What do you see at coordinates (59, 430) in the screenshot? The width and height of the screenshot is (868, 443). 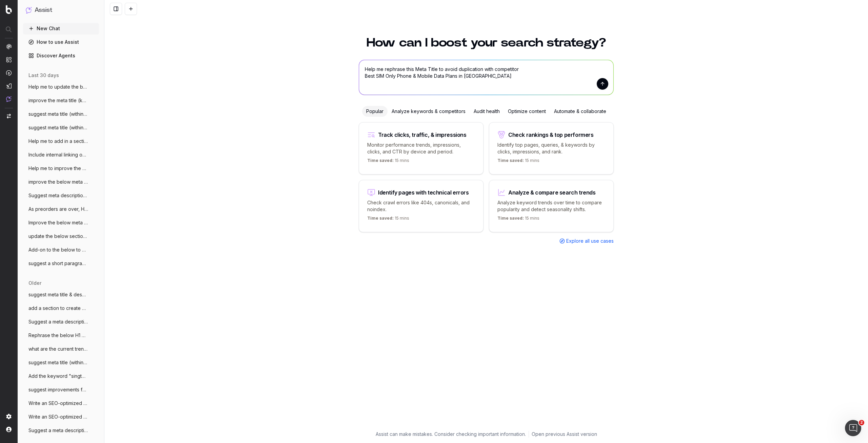 I see `span: Suggest a meta description of less than` at bounding box center [59, 430].